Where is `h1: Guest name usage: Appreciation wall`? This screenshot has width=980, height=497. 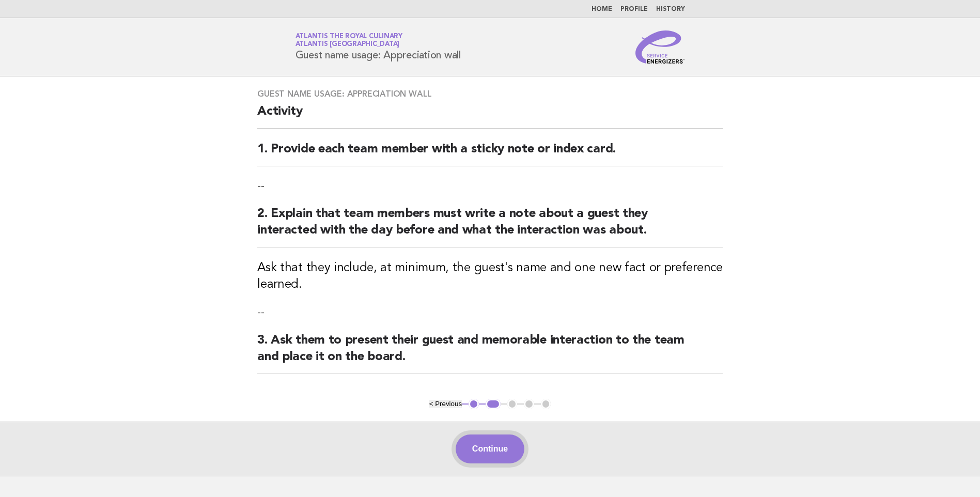 h1: Guest name usage: Appreciation wall is located at coordinates (378, 47).